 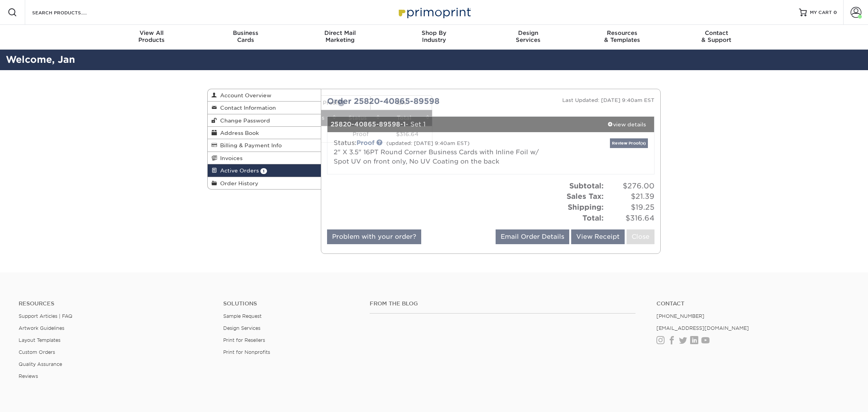 What do you see at coordinates (321, 118) in the screenshot?
I see `th: Jobs` at bounding box center [321, 118].